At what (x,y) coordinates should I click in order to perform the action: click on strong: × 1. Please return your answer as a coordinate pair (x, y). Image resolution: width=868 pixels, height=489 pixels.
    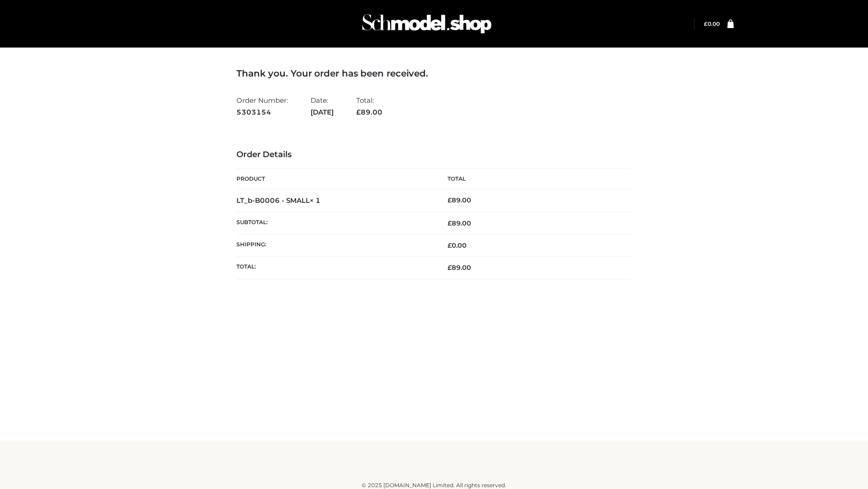
    Looking at the image, I should click on (316, 200).